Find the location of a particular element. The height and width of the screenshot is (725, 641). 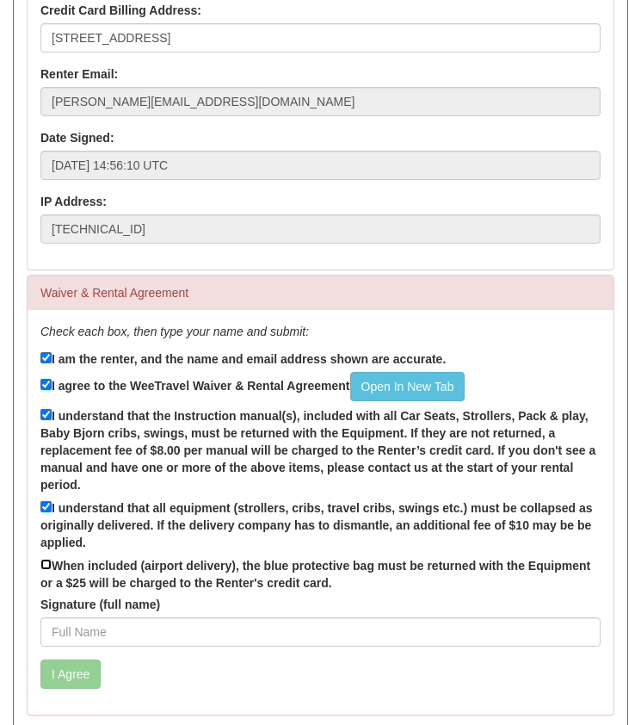

input: I am the renter, and the name and email address shown are accurate. is located at coordinates (46, 357).